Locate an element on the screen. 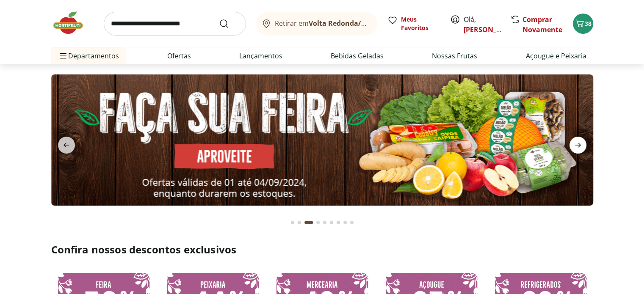 This screenshot has height=294, width=644. input: search is located at coordinates (175, 24).